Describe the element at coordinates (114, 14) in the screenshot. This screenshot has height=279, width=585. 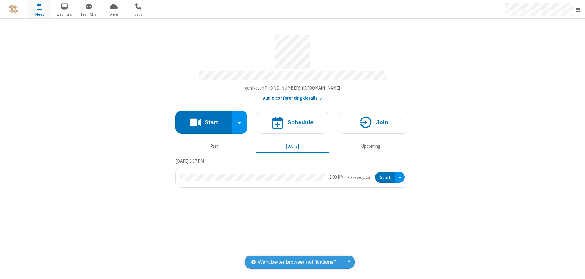
I see `span: Drive` at that location.